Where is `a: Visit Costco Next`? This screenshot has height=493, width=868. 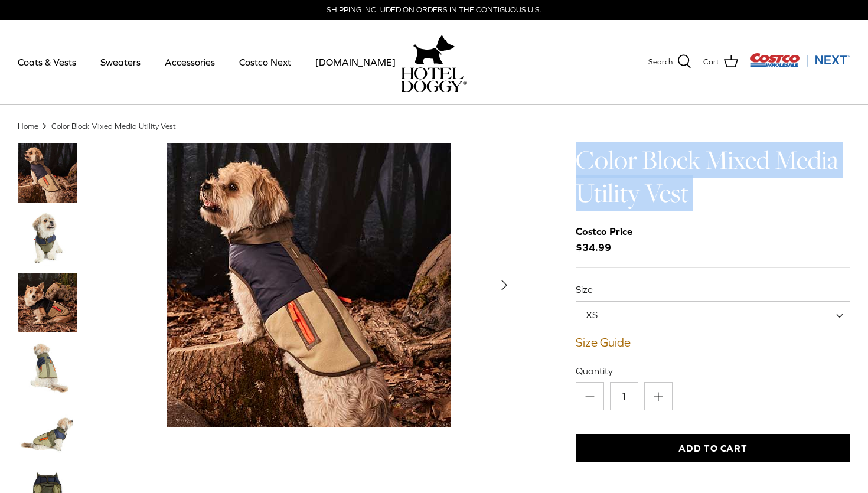 a: Visit Costco Next is located at coordinates (800, 64).